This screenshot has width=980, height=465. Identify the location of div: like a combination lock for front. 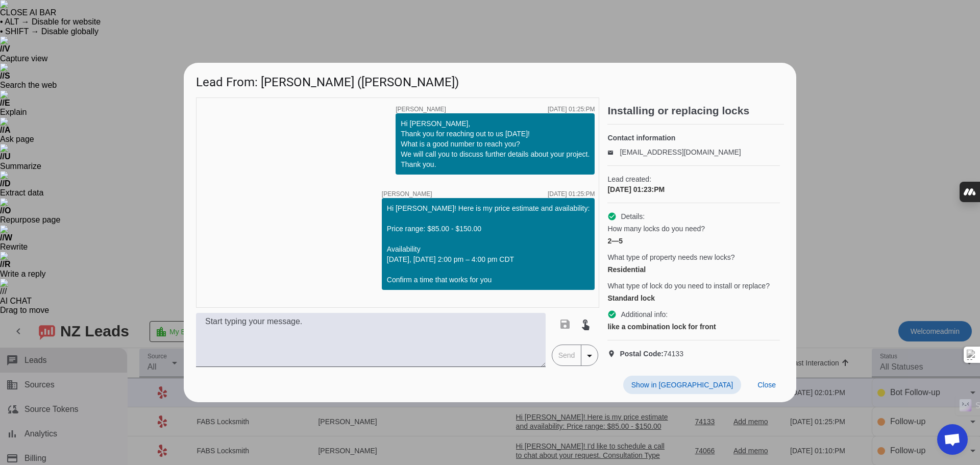
(694, 327).